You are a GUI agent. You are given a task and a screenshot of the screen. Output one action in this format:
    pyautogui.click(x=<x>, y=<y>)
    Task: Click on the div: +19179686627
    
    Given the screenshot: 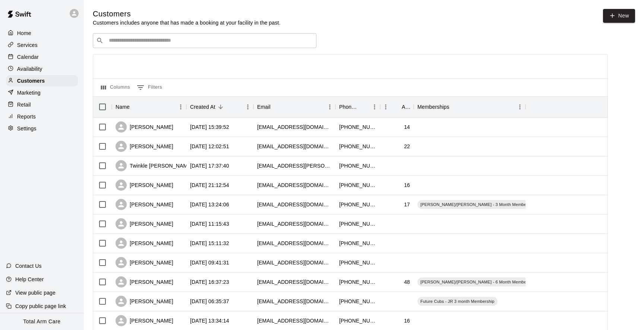 What is the action you would take?
    pyautogui.click(x=358, y=166)
    